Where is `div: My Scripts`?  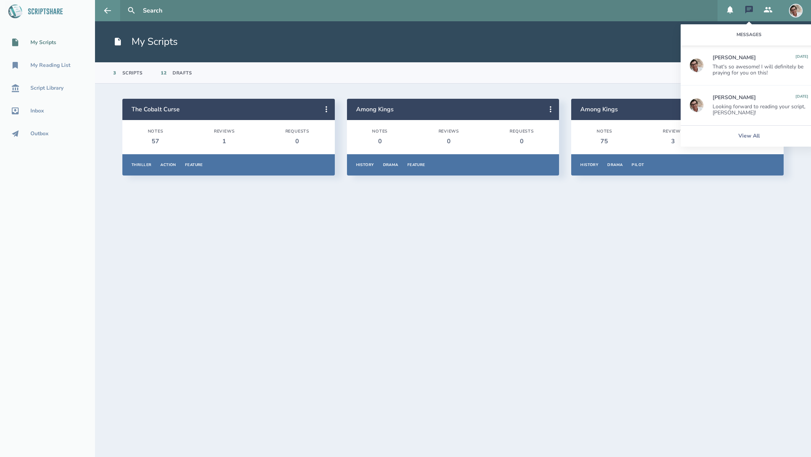
div: My Scripts is located at coordinates (43, 43).